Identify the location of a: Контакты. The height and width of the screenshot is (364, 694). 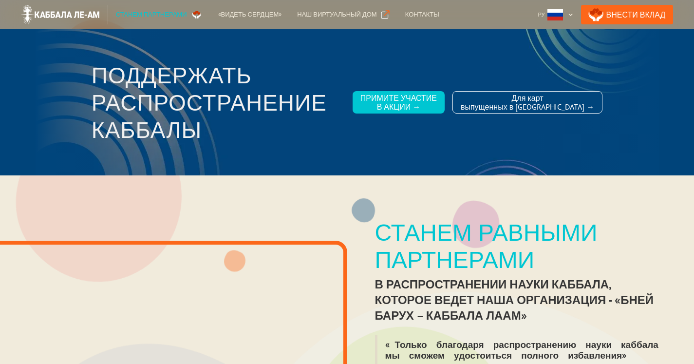
(422, 15).